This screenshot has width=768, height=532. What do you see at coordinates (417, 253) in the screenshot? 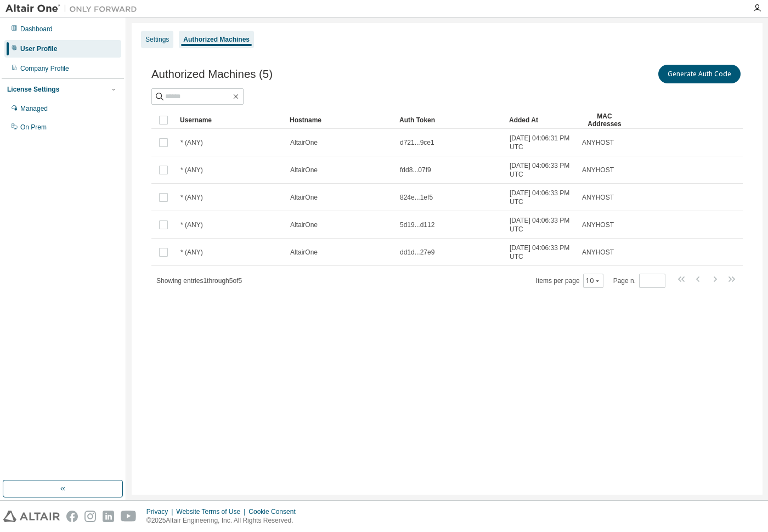
I see `span: dd1d...27e9` at bounding box center [417, 253].